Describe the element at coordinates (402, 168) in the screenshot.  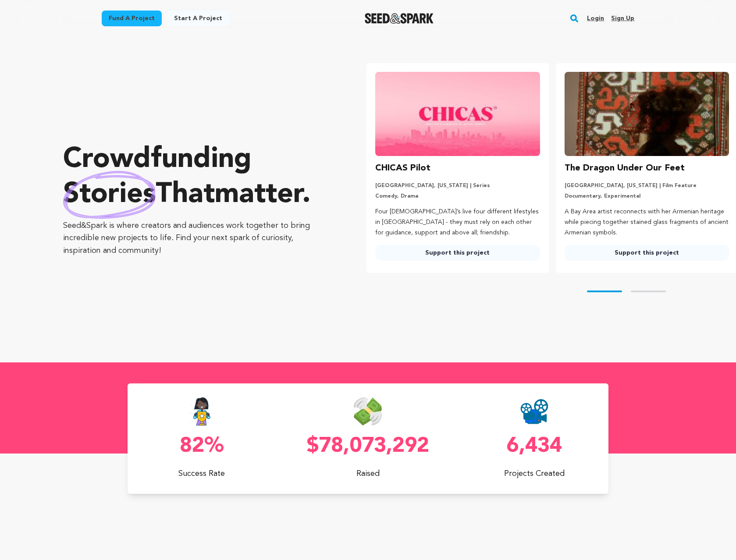
I see `h3: CHICAS Pilot` at that location.